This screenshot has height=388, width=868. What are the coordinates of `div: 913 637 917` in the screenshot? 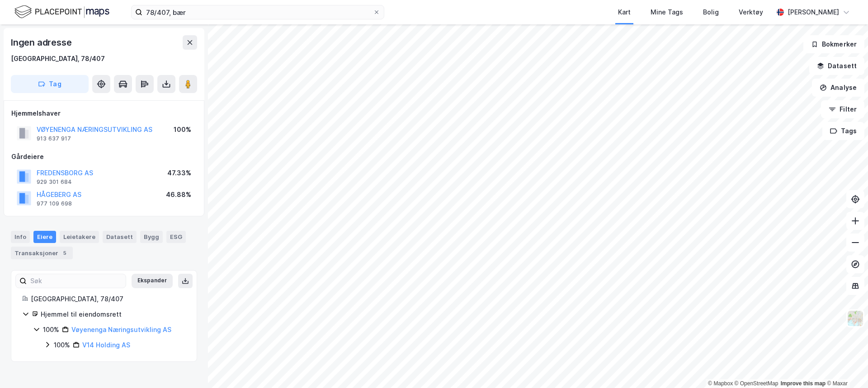 It's located at (54, 139).